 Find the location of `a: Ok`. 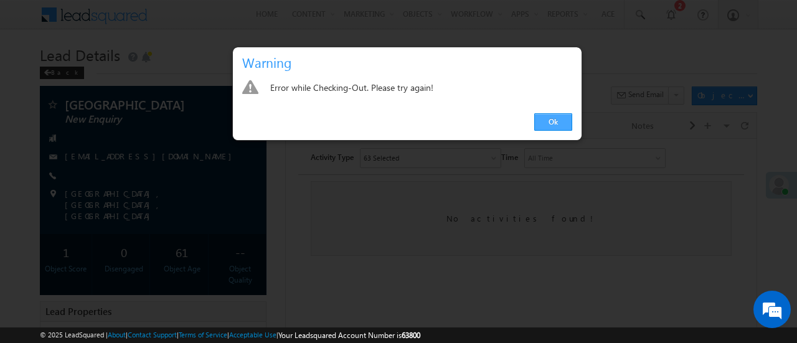

a: Ok is located at coordinates (553, 122).